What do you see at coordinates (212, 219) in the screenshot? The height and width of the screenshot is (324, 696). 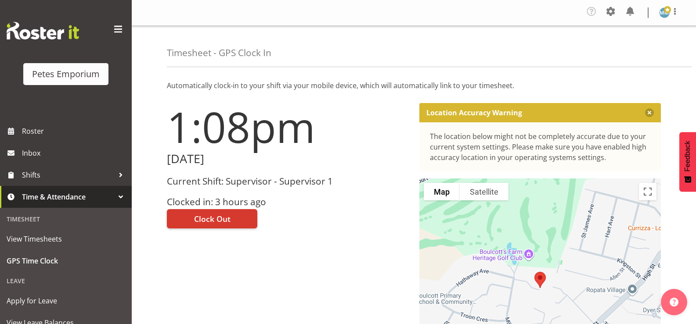 I see `span: Clock Out` at bounding box center [212, 219].